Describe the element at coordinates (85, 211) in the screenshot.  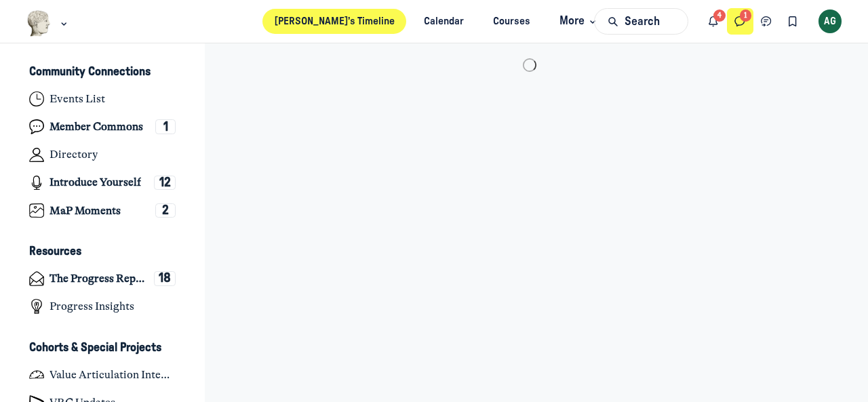
I see `h4: MaP Moments` at that location.